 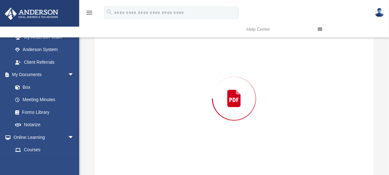 I want to click on a: Notarize, so click(x=45, y=125).